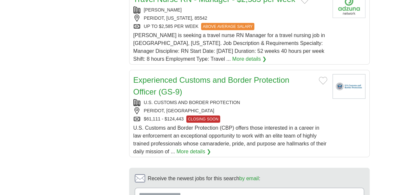  What do you see at coordinates (230, 119) in the screenshot?
I see `div: $61,111 - $124,443` at bounding box center [230, 119].